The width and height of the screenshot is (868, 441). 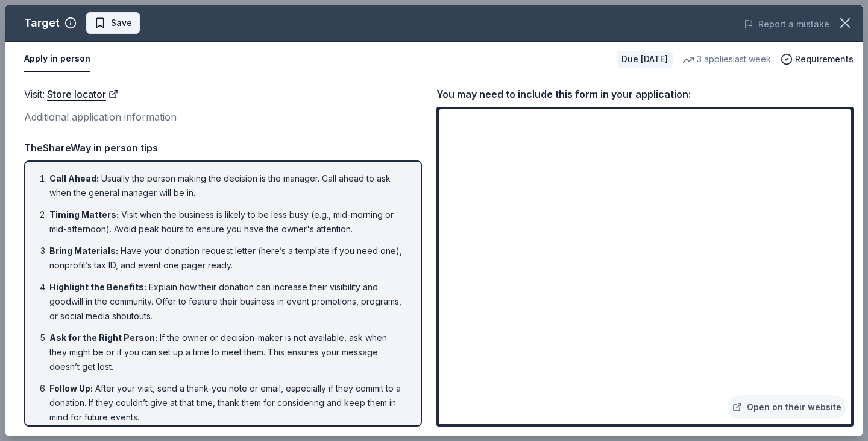 What do you see at coordinates (726, 59) in the screenshot?
I see `div: 3 applies last week` at bounding box center [726, 59].